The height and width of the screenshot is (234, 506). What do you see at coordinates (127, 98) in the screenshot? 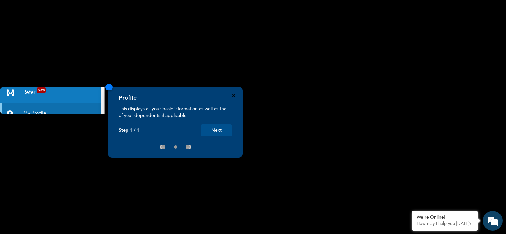
I see `h4: Profile` at bounding box center [127, 98].